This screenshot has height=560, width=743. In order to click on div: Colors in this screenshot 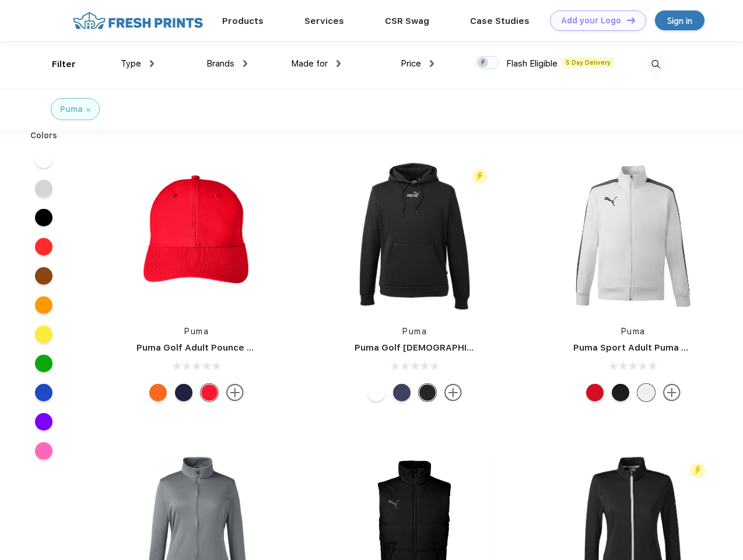, I will do `click(44, 136)`.